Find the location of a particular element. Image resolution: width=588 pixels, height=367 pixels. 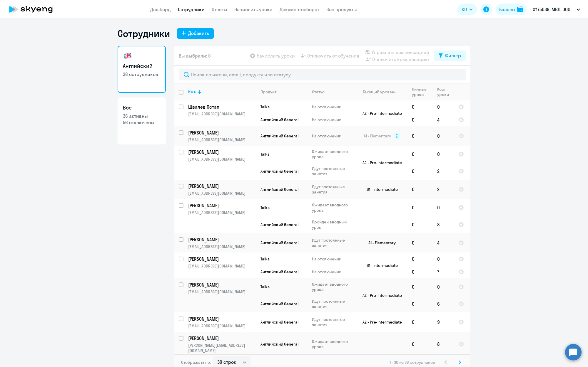

p: #175039, МВП, ООО is located at coordinates (552, 9).